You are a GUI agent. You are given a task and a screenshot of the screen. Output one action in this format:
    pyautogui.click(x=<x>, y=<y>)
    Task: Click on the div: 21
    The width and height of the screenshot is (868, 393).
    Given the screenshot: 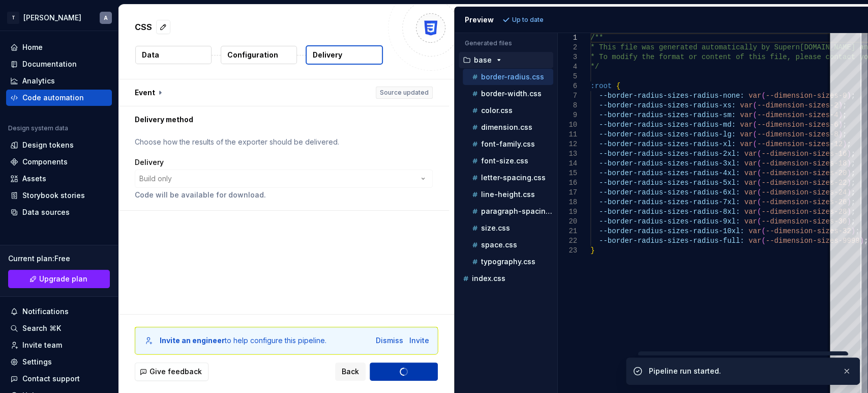 What is the action you would take?
    pyautogui.click(x=568, y=231)
    